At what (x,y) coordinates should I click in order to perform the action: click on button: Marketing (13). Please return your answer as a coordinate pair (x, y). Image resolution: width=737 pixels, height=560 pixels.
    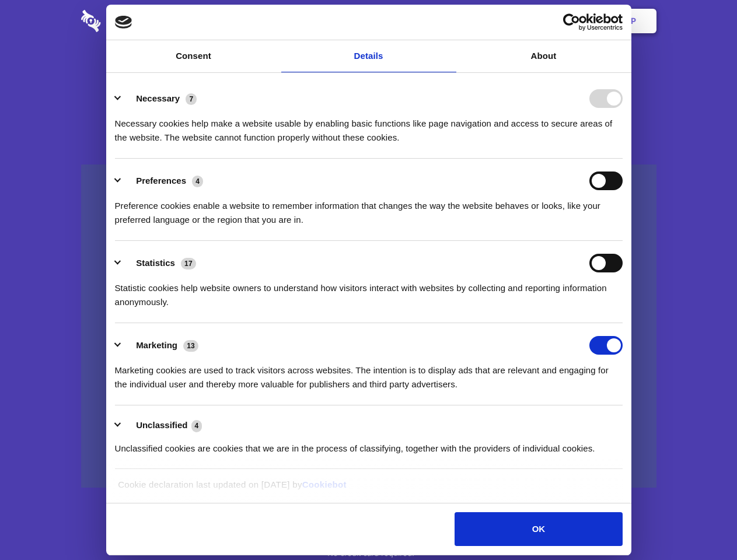
    Looking at the image, I should click on (160, 345).